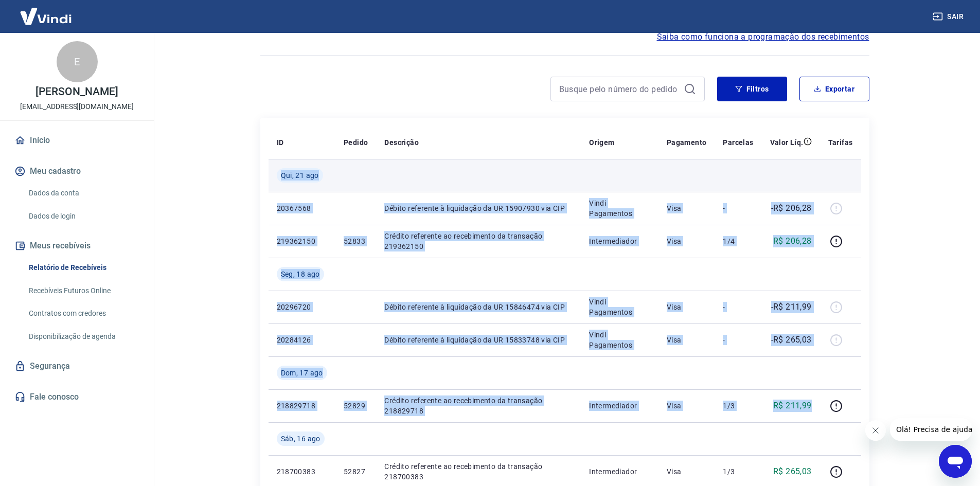  What do you see at coordinates (47, 11) in the screenshot?
I see `span: Olá! Precisa de ajuda?` at bounding box center [47, 11].